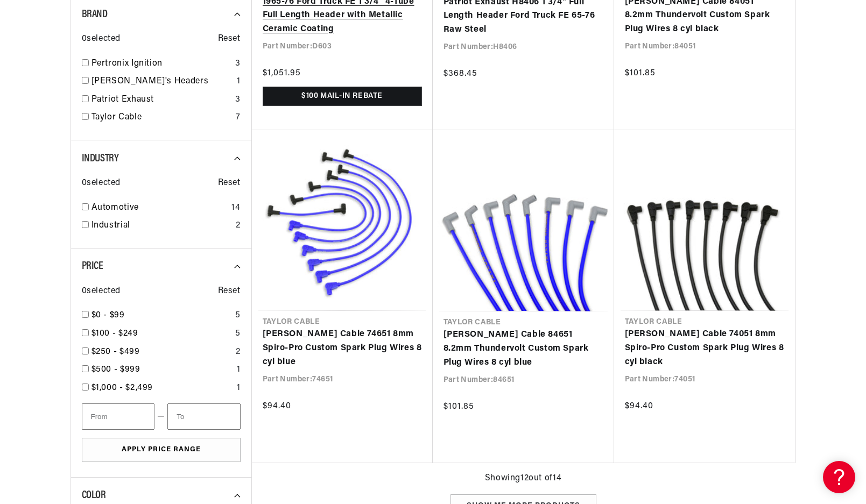  What do you see at coordinates (118, 416) in the screenshot?
I see `input: From` at bounding box center [118, 416].